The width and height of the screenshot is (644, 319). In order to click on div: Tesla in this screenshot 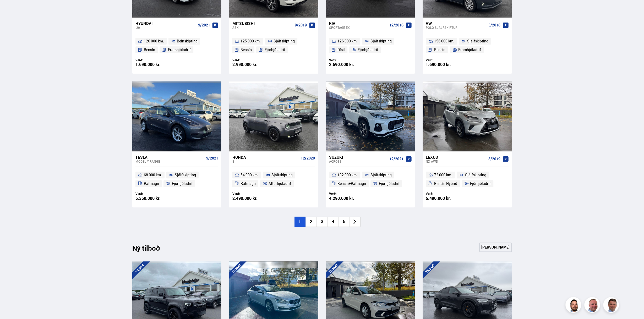, I will do `click(170, 157)`.